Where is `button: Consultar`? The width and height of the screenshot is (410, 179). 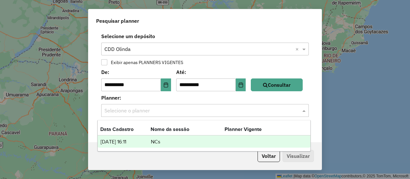
button: Consultar is located at coordinates (277, 85).